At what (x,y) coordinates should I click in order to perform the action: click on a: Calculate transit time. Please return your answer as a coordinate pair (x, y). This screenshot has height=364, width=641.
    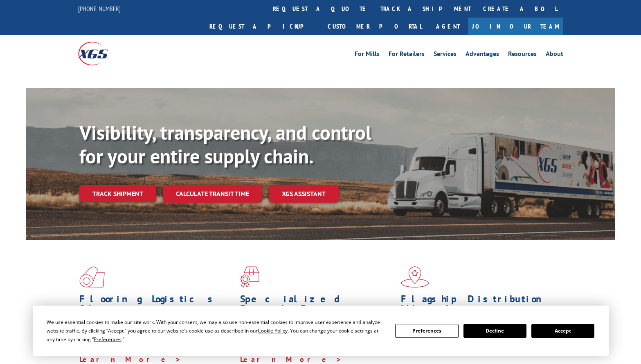
    Looking at the image, I should click on (212, 194).